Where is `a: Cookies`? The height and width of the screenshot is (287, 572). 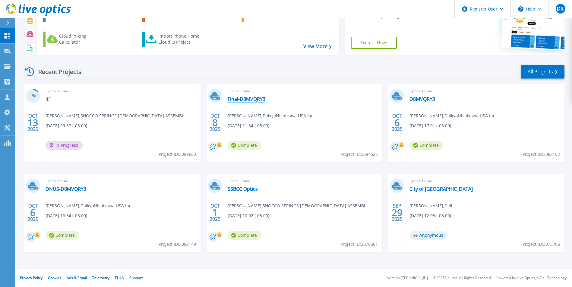 a: Cookies is located at coordinates (55, 278).